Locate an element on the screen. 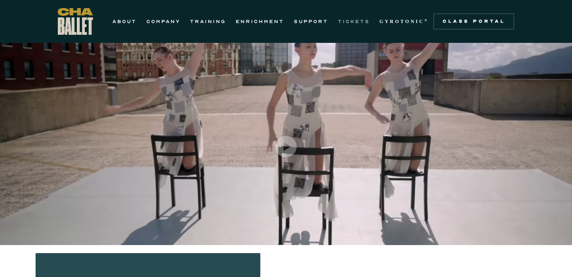  a: GYROTONIC® is located at coordinates (404, 21).